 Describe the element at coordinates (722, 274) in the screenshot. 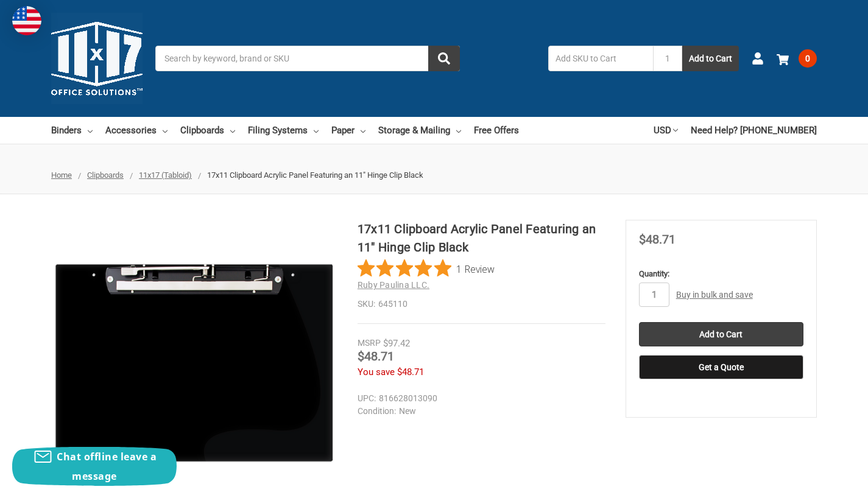

I see `label: Quantity:` at that location.